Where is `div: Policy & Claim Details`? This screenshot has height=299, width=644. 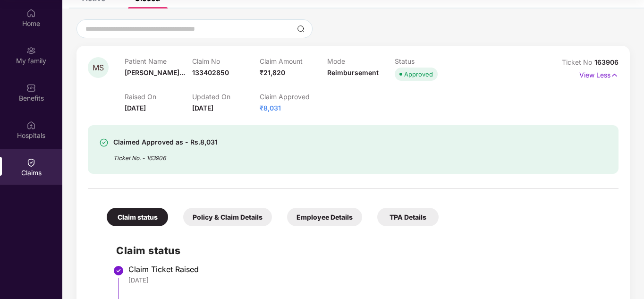 div: Policy & Claim Details is located at coordinates (227, 217).